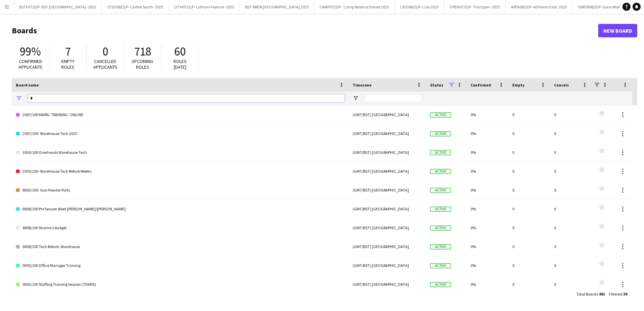  What do you see at coordinates (180, 152) in the screenshot?
I see `a: 3030/100 Overheads Warehouse Tech` at bounding box center [180, 152].